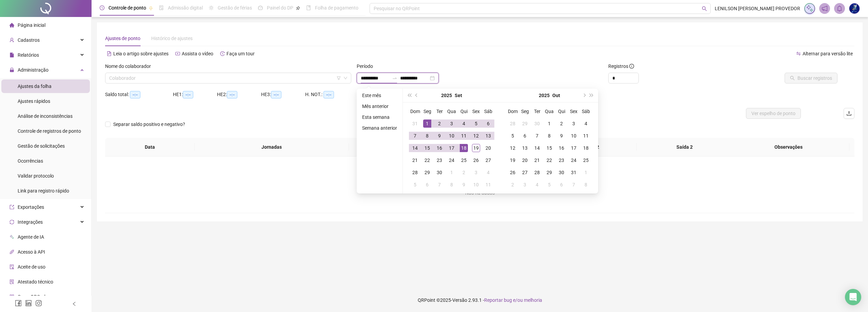 This screenshot has height=312, width=868. Describe the element at coordinates (12, 267) in the screenshot. I see `span: audit` at that location.